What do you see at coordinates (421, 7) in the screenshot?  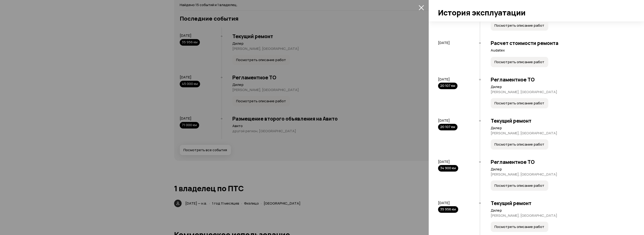 I see `button: закрыть` at bounding box center [421, 7].